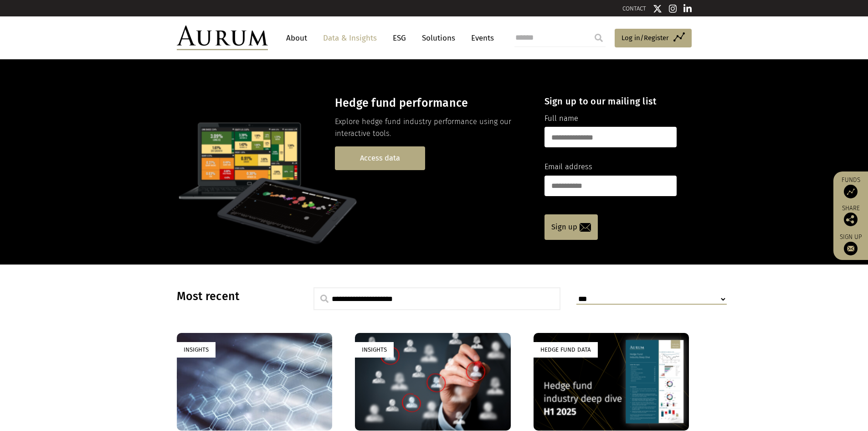 The width and height of the screenshot is (868, 431). Describe the element at coordinates (431, 103) in the screenshot. I see `h3: Hedge fund performance` at that location.